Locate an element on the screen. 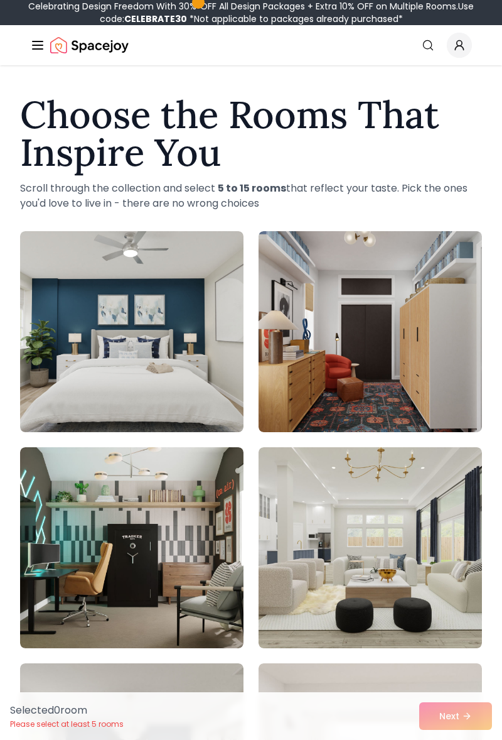 The image size is (502, 740). p: Selected 0 room is located at coordinates (67, 710).